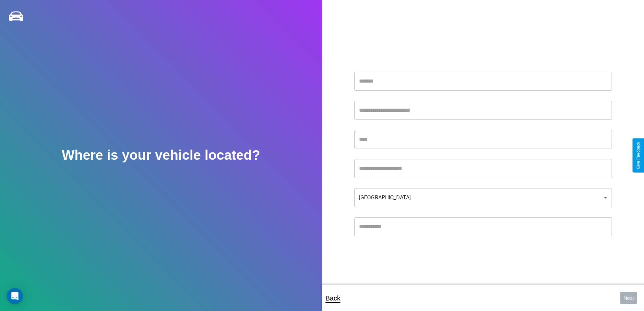 The image size is (644, 311). Describe the element at coordinates (161, 155) in the screenshot. I see `h2: Where is your vehicle located?` at that location.